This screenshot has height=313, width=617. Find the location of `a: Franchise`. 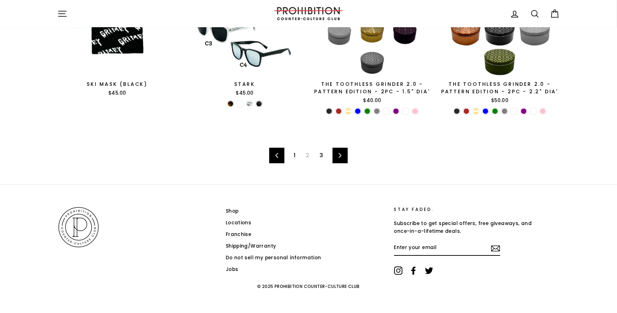

a: Franchise is located at coordinates (238, 235).